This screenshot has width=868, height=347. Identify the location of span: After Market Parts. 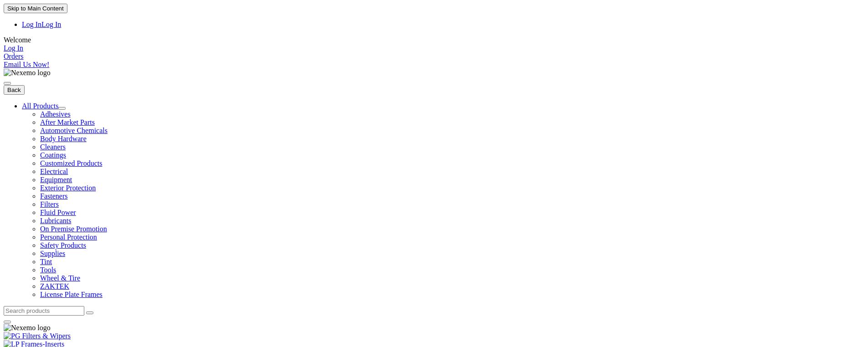
(67, 122).